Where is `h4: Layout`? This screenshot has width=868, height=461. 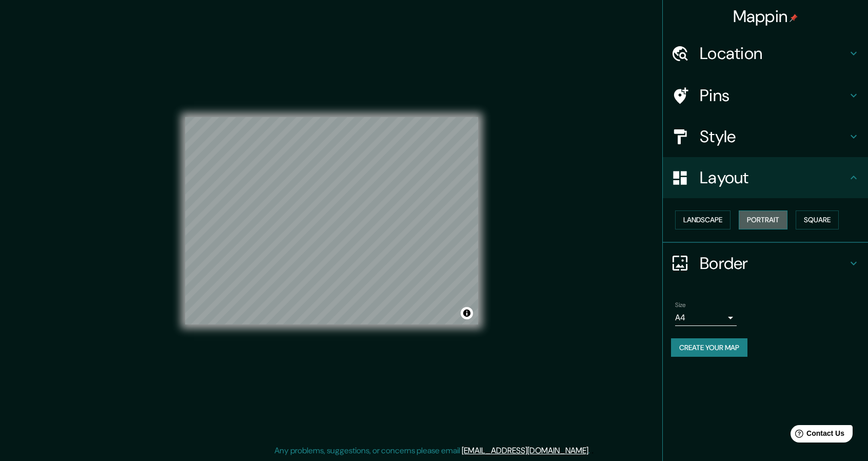
h4: Layout is located at coordinates (774, 178).